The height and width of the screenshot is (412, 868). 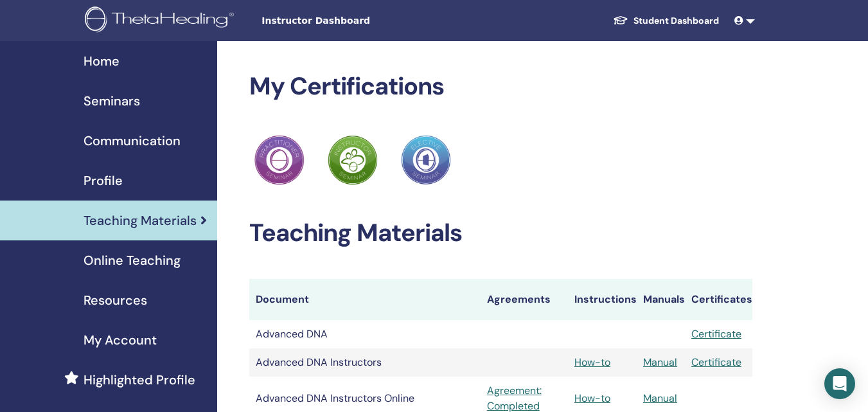 What do you see at coordinates (140, 380) in the screenshot?
I see `span: Highlighted Profile` at bounding box center [140, 380].